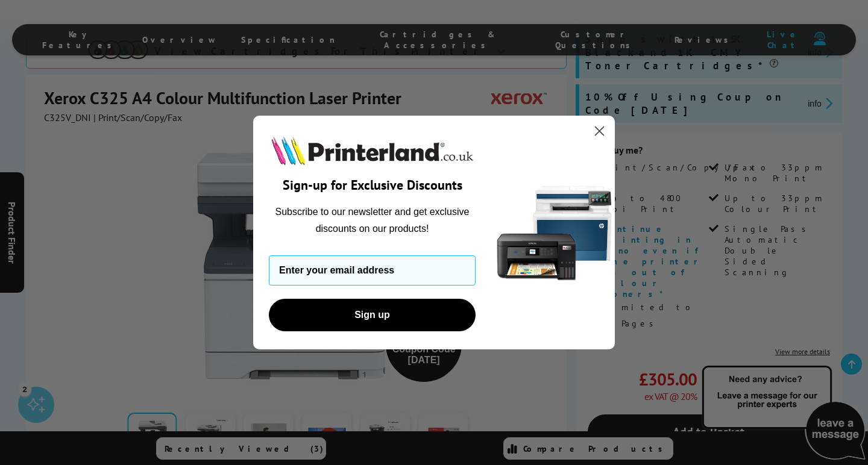  What do you see at coordinates (554, 233) in the screenshot?
I see `img: 5290a21f-4df8-4860-95f4-ea1e8d0e8904.png` at bounding box center [554, 233].